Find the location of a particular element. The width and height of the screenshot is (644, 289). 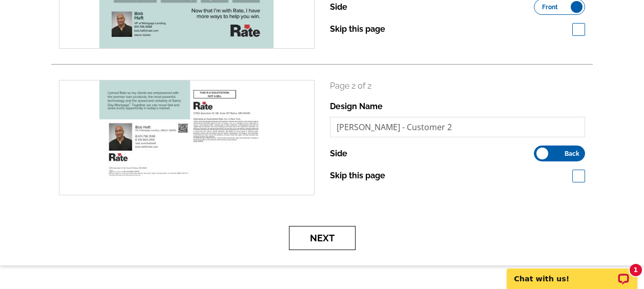

span: Front is located at coordinates (550, 7).